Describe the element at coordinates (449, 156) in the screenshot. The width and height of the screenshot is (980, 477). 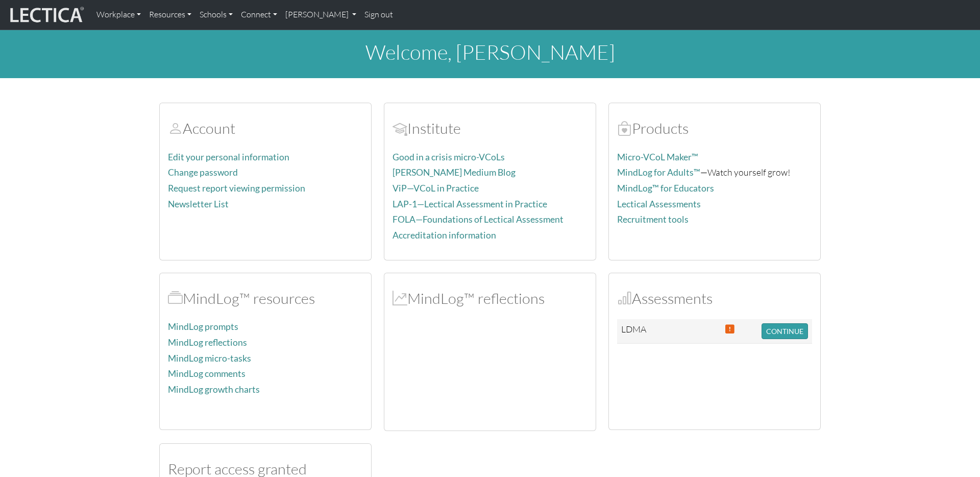
I see `a: Good in a crisis micro-VCoLs` at that location.